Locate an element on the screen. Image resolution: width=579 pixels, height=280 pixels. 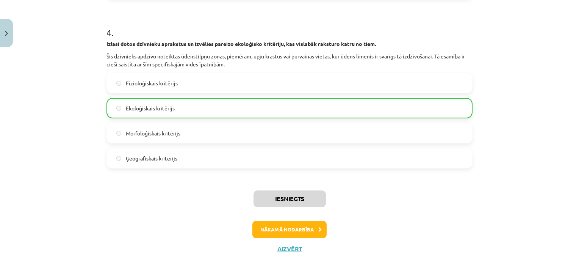
h1: 4 . is located at coordinates (289, 26).